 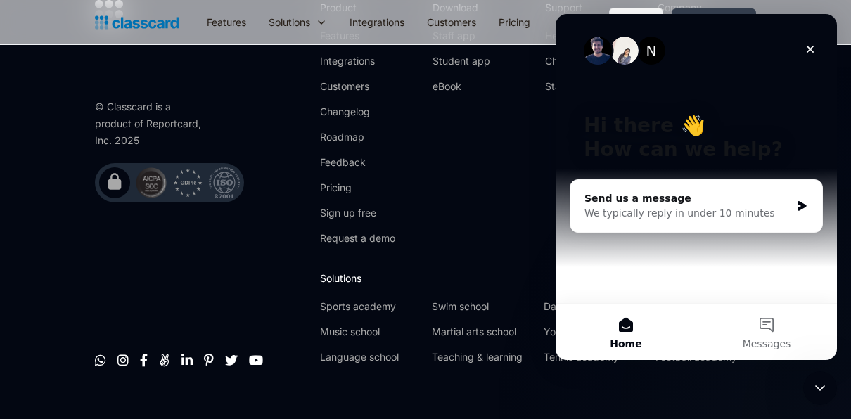 I want to click on span: Messages, so click(x=211, y=330).